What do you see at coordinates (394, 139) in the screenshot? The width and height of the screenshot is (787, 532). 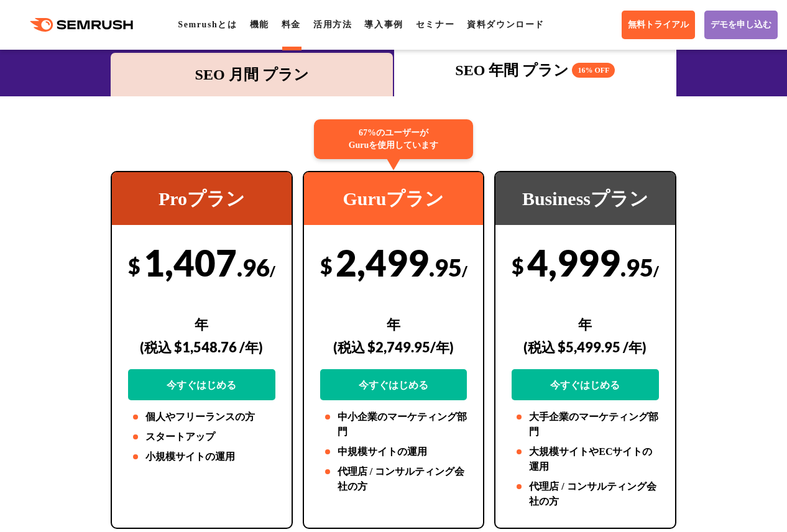 I see `div: 67%のユーザーが Guruを使用しています` at bounding box center [394, 139].